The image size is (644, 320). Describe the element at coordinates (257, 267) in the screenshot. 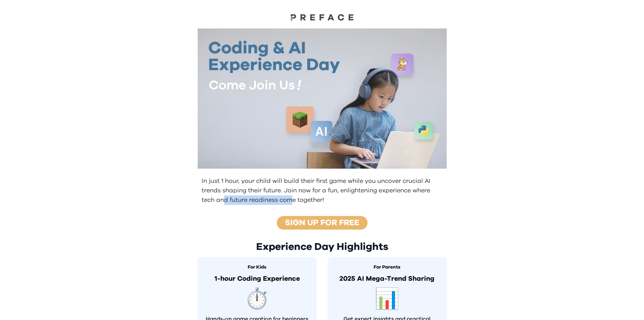

I see `h3: For Kids` at that location.